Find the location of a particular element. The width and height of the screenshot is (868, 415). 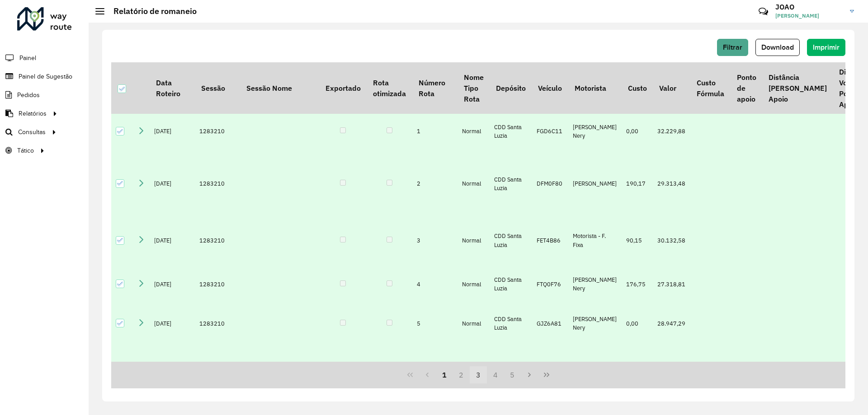

td: 176,75 is located at coordinates (637, 284).